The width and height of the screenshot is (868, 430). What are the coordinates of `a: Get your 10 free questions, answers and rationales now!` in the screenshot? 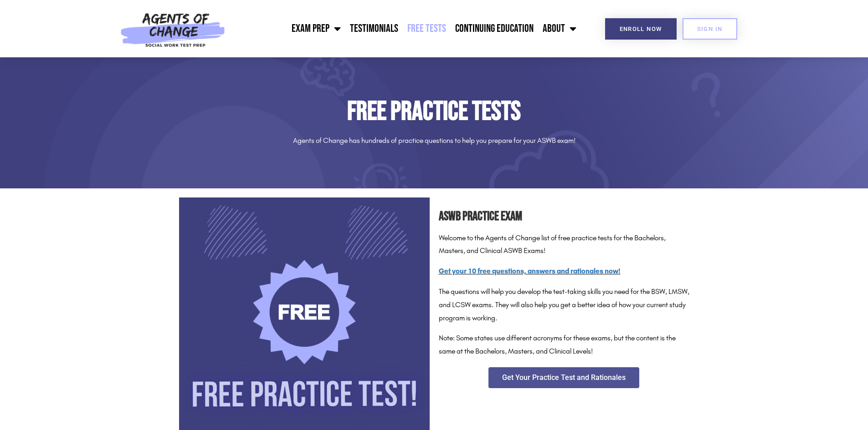 It's located at (530, 271).